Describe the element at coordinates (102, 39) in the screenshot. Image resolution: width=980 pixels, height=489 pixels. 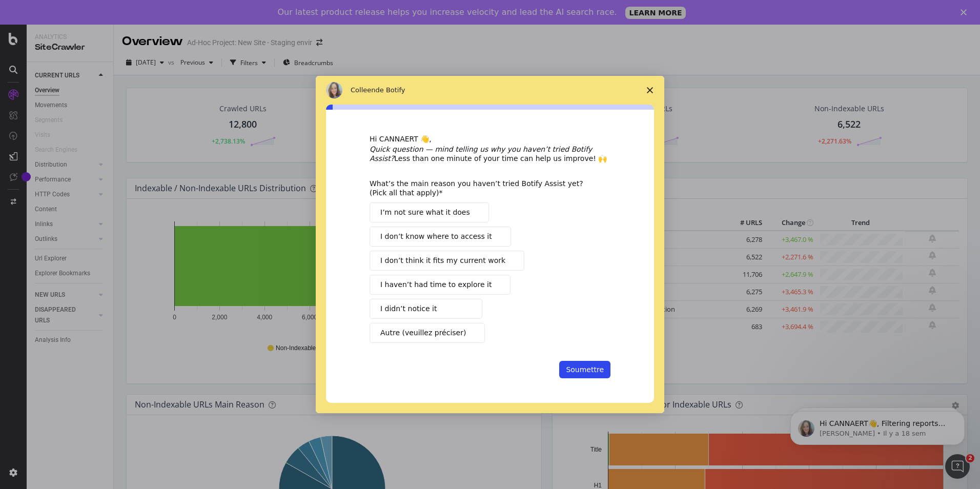
I see `div: message notification from Colleen, Il y a 18 sem. Hi CANNAERT👋, Filtering reports can help you qu...` at that location.